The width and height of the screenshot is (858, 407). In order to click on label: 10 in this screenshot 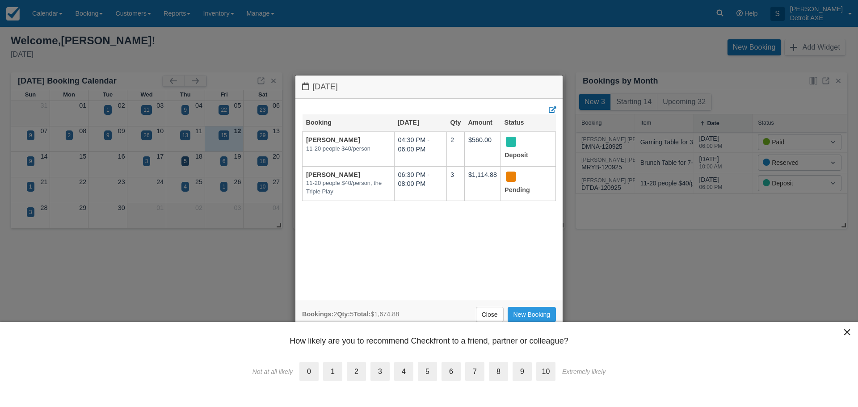, I will do `click(546, 371)`.